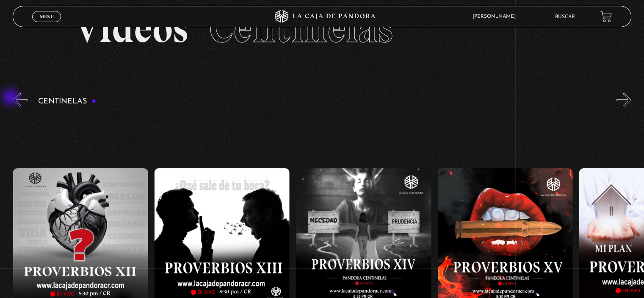  What do you see at coordinates (47, 24) in the screenshot?
I see `span: Cerrar` at bounding box center [47, 24].